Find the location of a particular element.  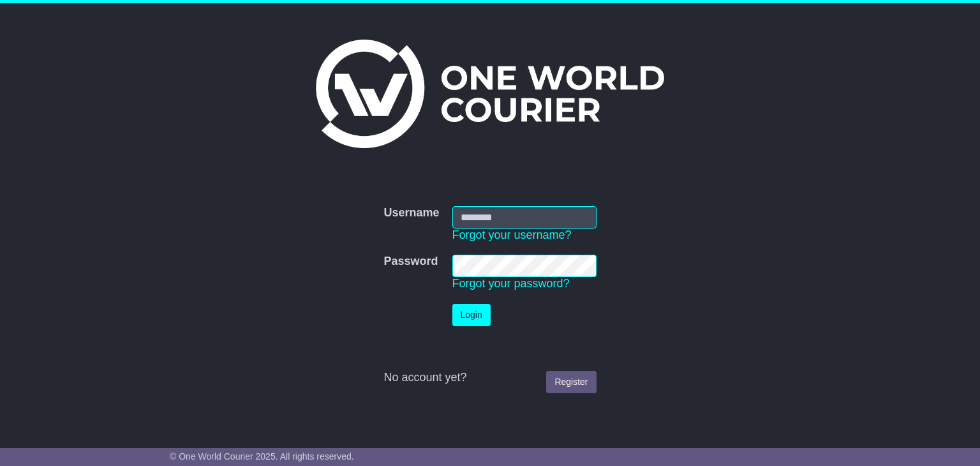

img: One World is located at coordinates (490, 94).